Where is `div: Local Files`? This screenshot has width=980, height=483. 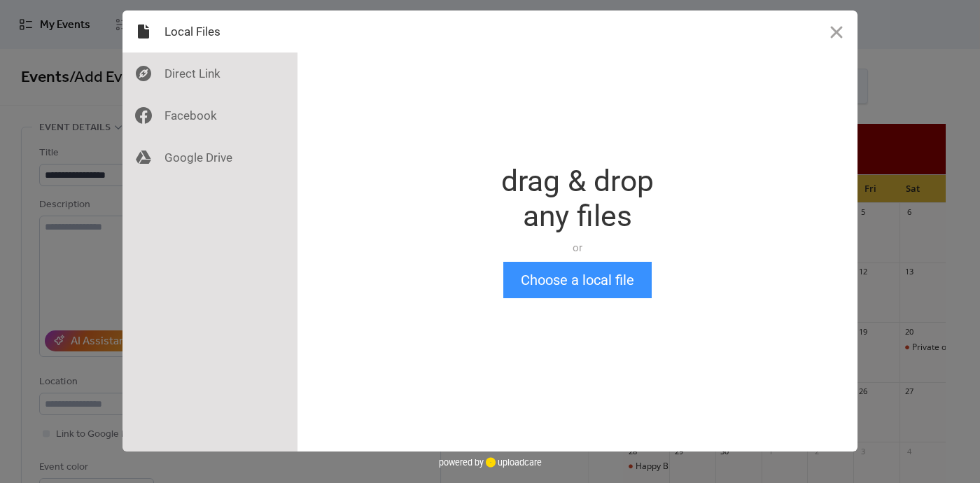
div: Local Files is located at coordinates (210, 32).